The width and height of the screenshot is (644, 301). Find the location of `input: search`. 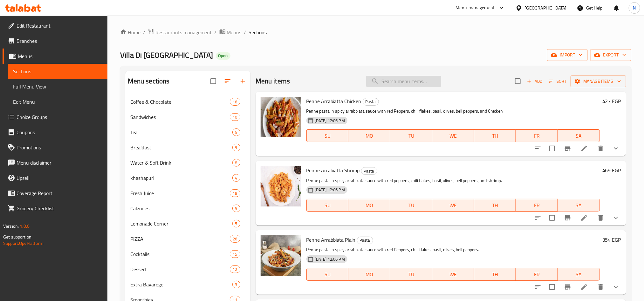

input: search is located at coordinates (404, 81).